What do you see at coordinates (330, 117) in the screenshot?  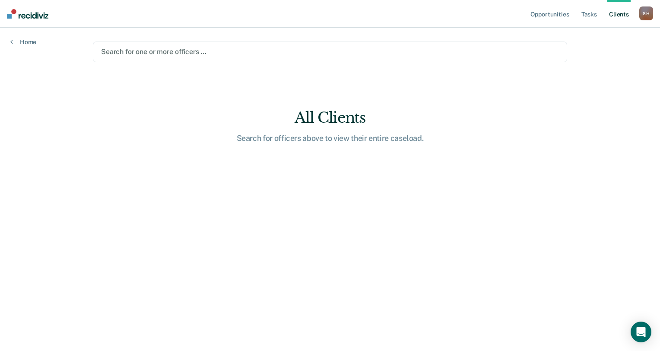 I see `div: All Clients` at bounding box center [330, 117].